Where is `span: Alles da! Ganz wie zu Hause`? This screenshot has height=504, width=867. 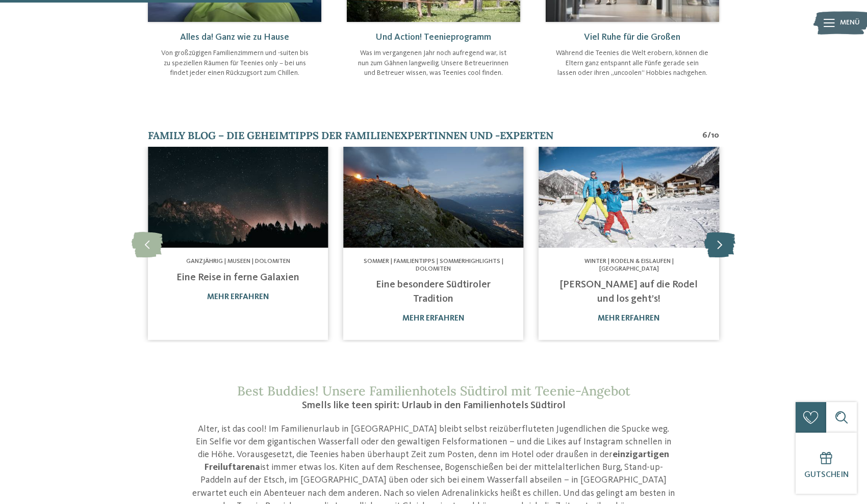
span: Alles da! Ganz wie zu Hause is located at coordinates (234, 37).